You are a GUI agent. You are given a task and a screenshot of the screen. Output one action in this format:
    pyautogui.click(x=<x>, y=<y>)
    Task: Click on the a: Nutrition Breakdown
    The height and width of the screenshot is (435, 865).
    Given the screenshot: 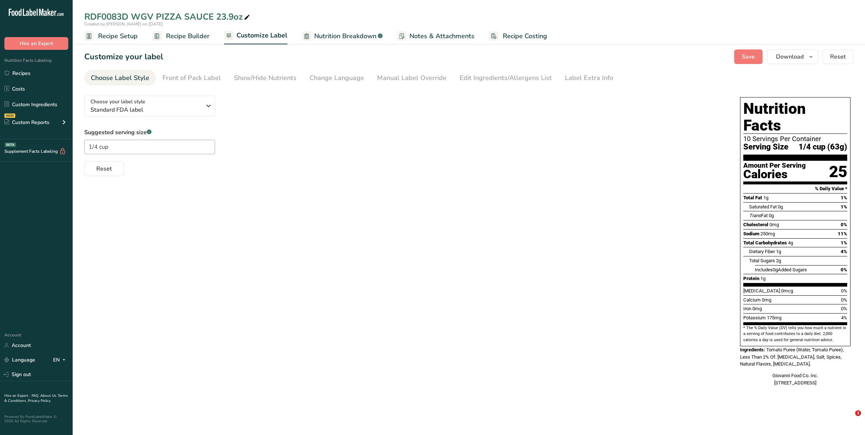 What is the action you would take?
    pyautogui.click(x=342, y=36)
    